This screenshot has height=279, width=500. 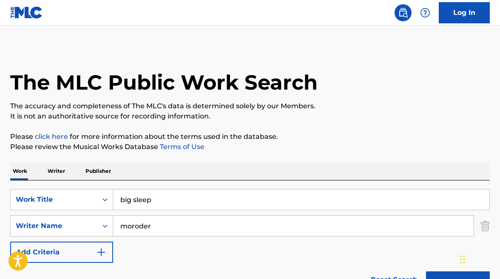 What do you see at coordinates (403, 13) in the screenshot?
I see `a: Public Search` at bounding box center [403, 13].